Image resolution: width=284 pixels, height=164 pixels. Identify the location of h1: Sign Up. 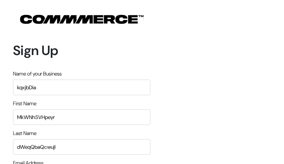
(82, 50).